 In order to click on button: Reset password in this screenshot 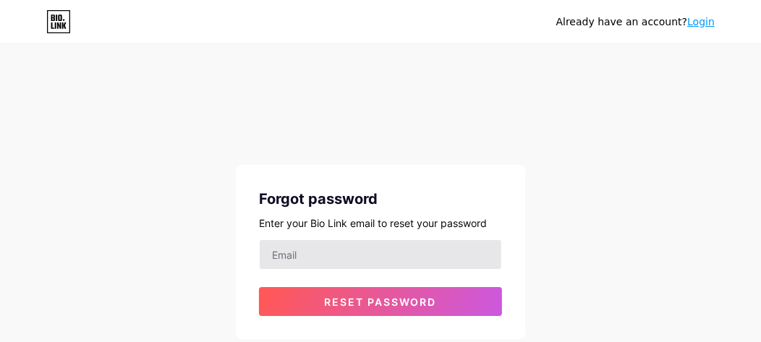, I will do `click(380, 302)`.